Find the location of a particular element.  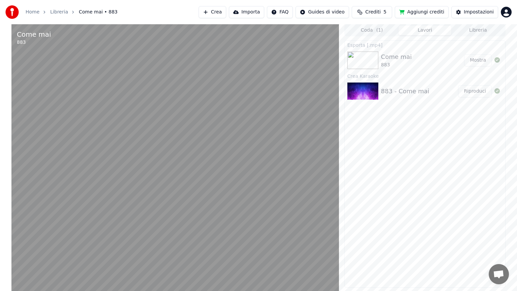

a: Home is located at coordinates (32, 12).